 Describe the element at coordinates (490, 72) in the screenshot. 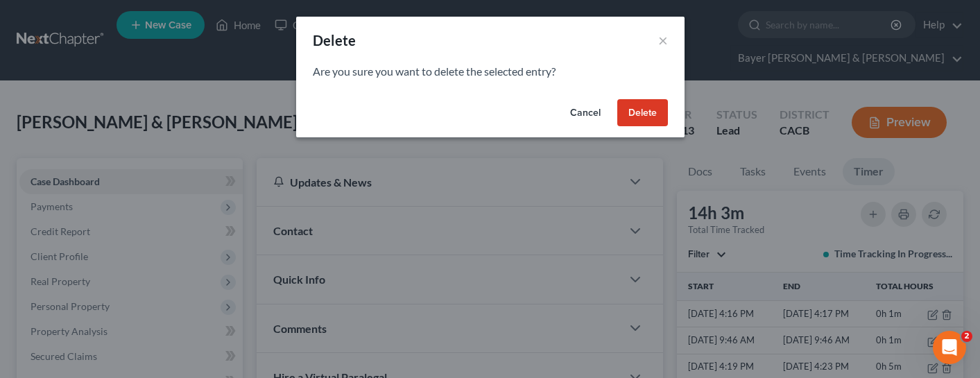

I see `p: Are you sure you want to delete the selected entry?` at that location.